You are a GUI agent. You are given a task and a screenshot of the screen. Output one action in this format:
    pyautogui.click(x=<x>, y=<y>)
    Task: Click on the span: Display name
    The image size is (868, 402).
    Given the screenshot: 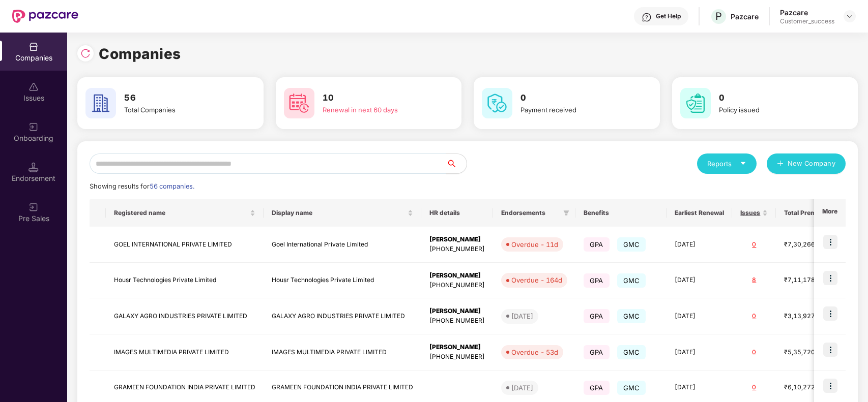 What is the action you would take?
    pyautogui.click(x=338, y=213)
    